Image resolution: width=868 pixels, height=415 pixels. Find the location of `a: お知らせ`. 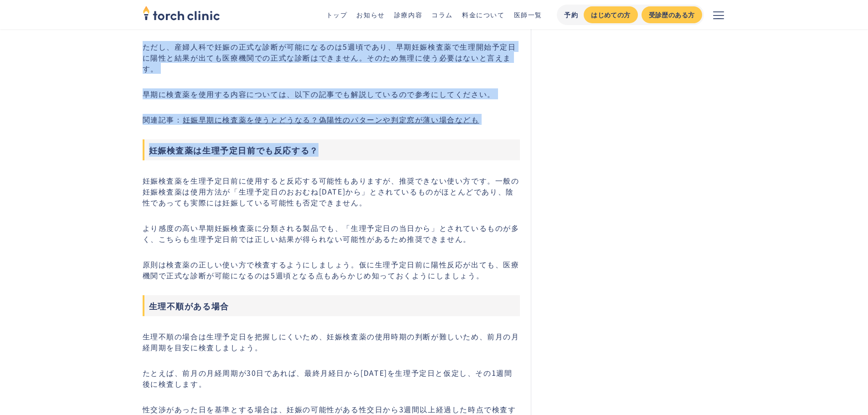

a: お知らせ is located at coordinates (371, 15).